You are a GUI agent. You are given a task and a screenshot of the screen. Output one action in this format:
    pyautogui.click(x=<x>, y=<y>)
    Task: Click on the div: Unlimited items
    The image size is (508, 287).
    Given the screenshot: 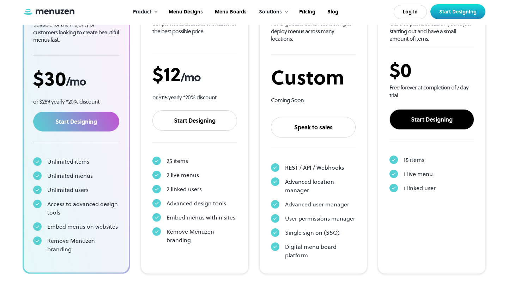 What is the action you would take?
    pyautogui.click(x=68, y=161)
    